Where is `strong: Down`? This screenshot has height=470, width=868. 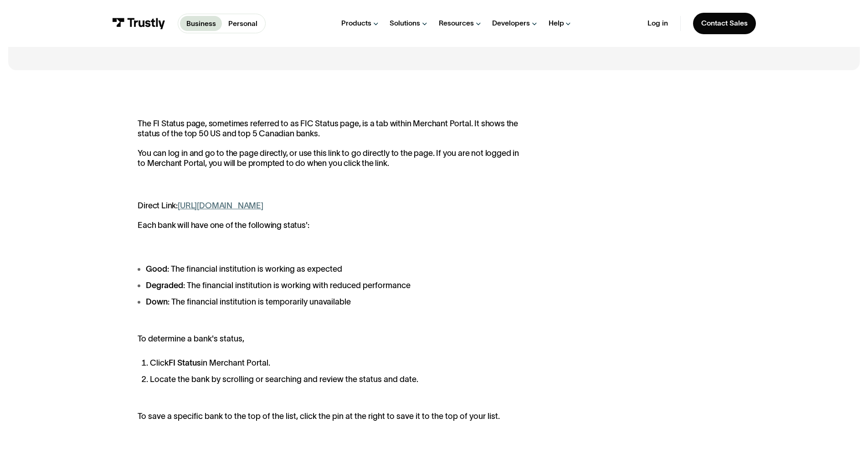
strong: Down is located at coordinates (156, 301).